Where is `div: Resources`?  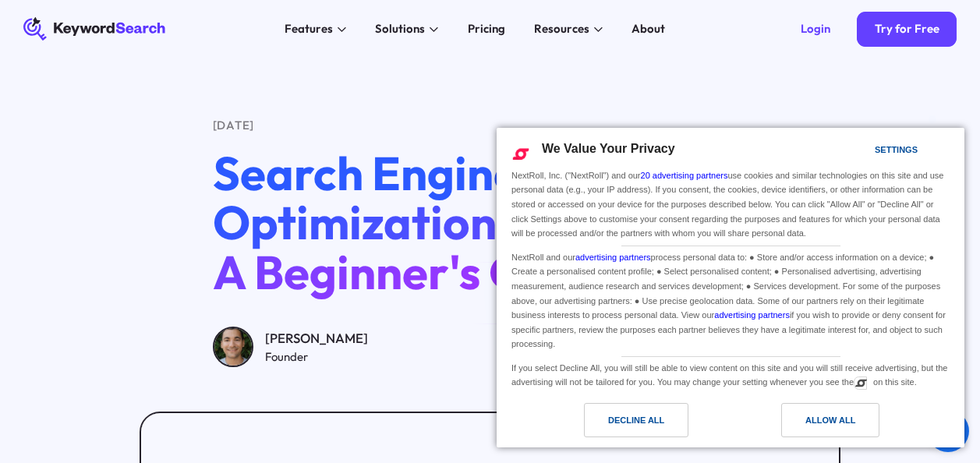 div: Resources is located at coordinates (561, 29).